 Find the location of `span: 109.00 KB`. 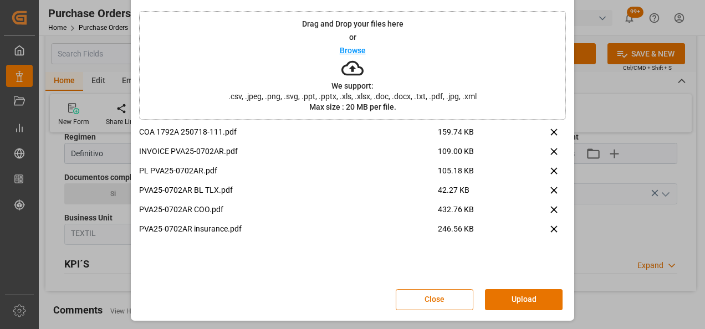

span: 109.00 KB is located at coordinates (475, 155).